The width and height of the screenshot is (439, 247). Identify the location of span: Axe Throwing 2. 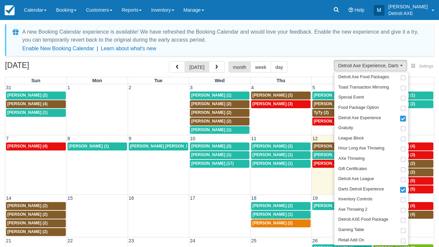
(353, 210).